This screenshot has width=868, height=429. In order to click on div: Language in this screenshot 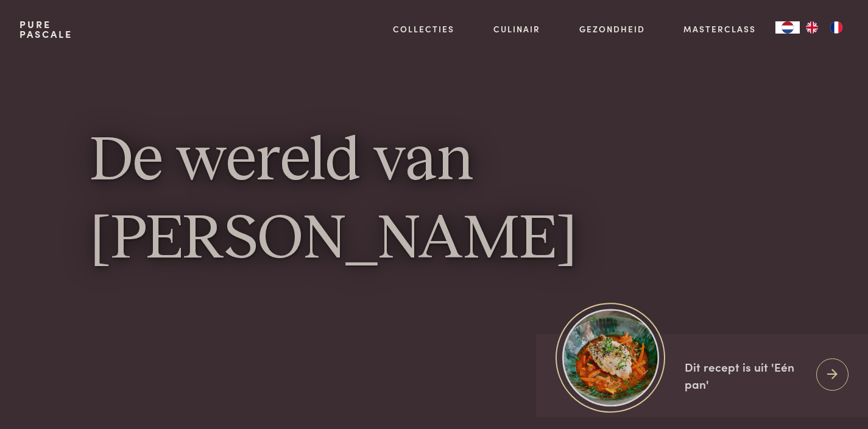, I will do `click(788, 27)`.